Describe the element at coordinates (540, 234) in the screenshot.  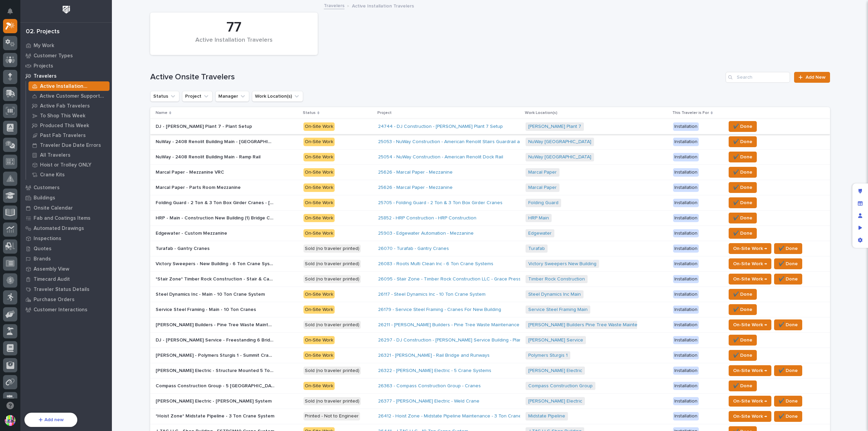
I see `a: Edgewater` at that location.